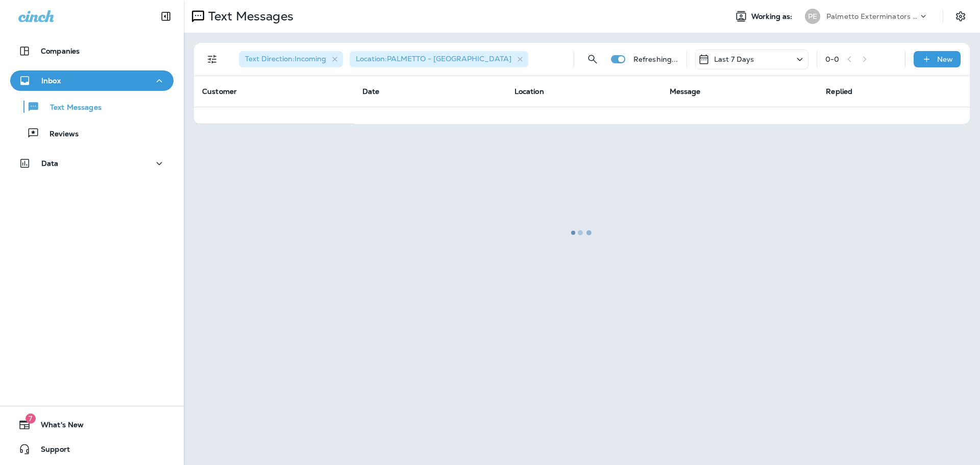 The width and height of the screenshot is (980, 465). What do you see at coordinates (57, 427) in the screenshot?
I see `span: What's New` at bounding box center [57, 427].